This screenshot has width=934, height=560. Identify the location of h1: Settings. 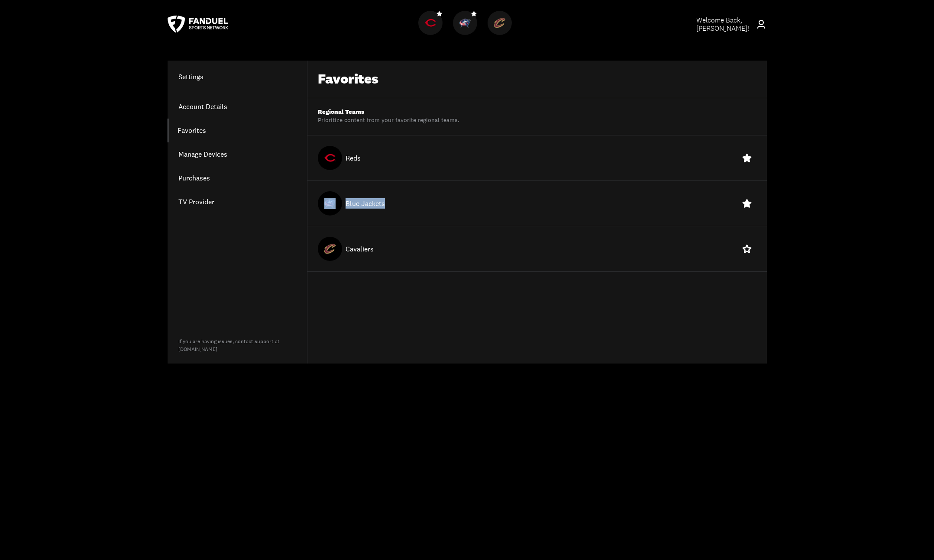
(237, 77).